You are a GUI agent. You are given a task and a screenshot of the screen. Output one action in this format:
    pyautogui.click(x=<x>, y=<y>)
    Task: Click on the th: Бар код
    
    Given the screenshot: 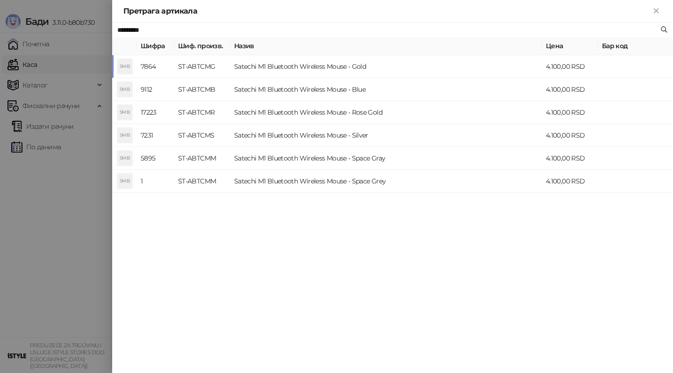 What is the action you would take?
    pyautogui.click(x=636, y=46)
    